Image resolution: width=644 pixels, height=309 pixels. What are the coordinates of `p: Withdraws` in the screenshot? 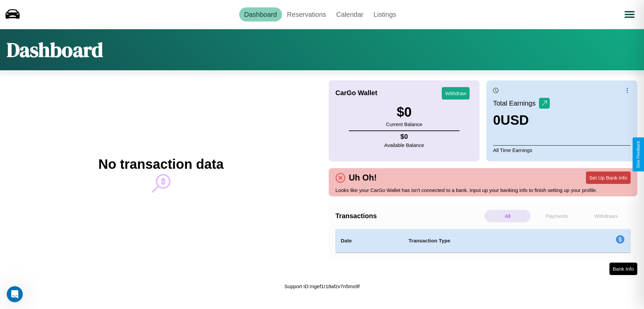 It's located at (606, 216).